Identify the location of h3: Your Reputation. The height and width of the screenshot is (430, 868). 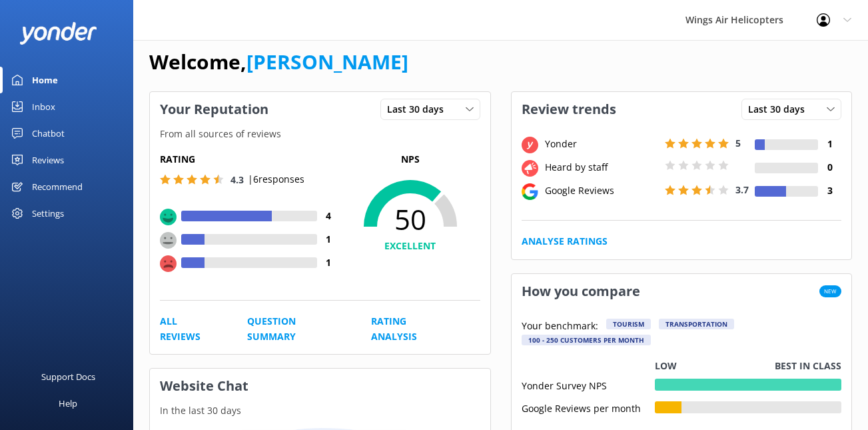
(214, 110).